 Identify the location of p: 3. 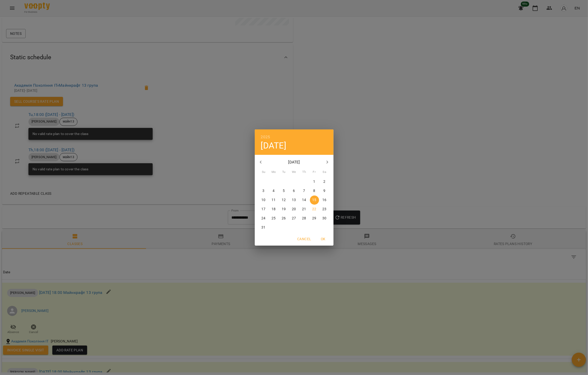
(263, 191).